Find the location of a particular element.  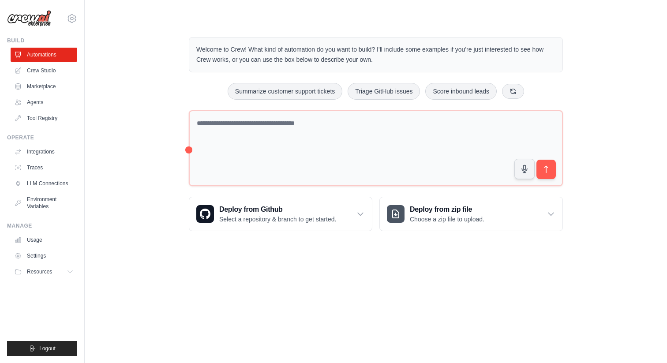

img: Logo is located at coordinates (29, 19).